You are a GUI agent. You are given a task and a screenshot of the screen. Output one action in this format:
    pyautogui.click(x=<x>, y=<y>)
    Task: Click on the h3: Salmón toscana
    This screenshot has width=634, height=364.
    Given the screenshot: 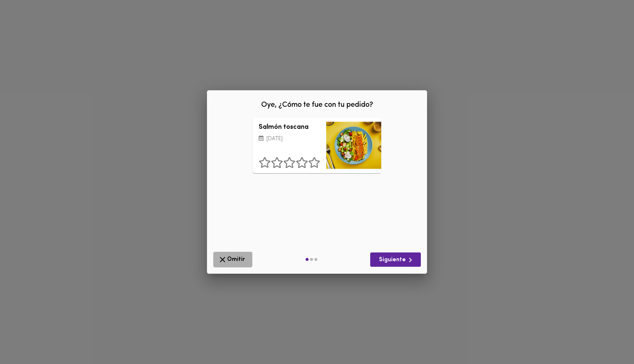 What is the action you would take?
    pyautogui.click(x=290, y=128)
    